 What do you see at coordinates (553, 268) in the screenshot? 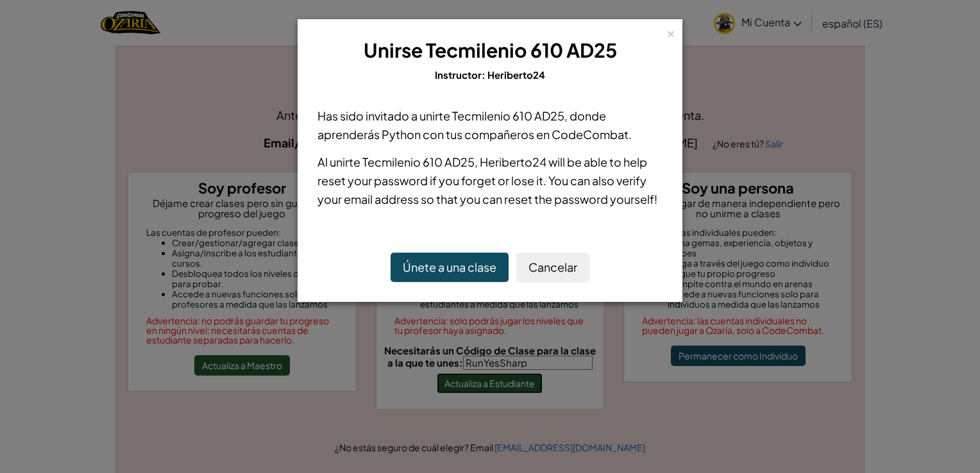
I see `button: Cancelar` at bounding box center [553, 268].